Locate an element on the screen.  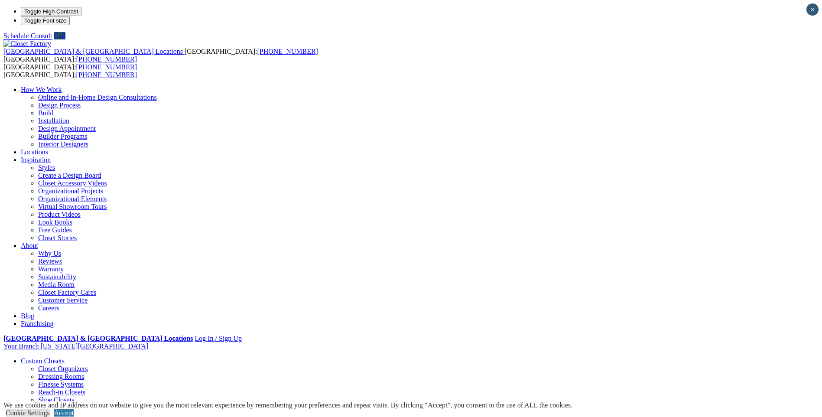
a: Media Room is located at coordinates (56, 284).